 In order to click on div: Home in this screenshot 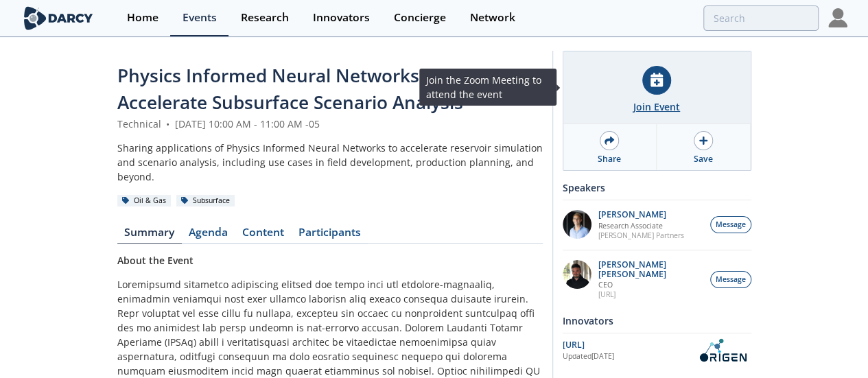, I will do `click(142, 18)`.